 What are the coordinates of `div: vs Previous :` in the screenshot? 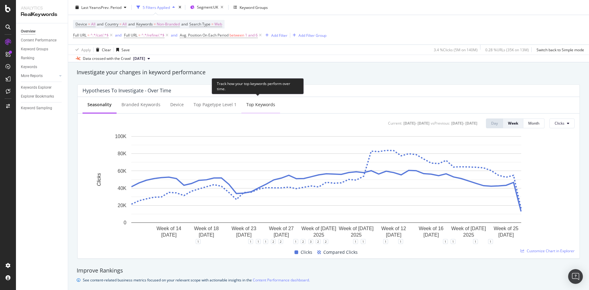 It's located at (440, 123).